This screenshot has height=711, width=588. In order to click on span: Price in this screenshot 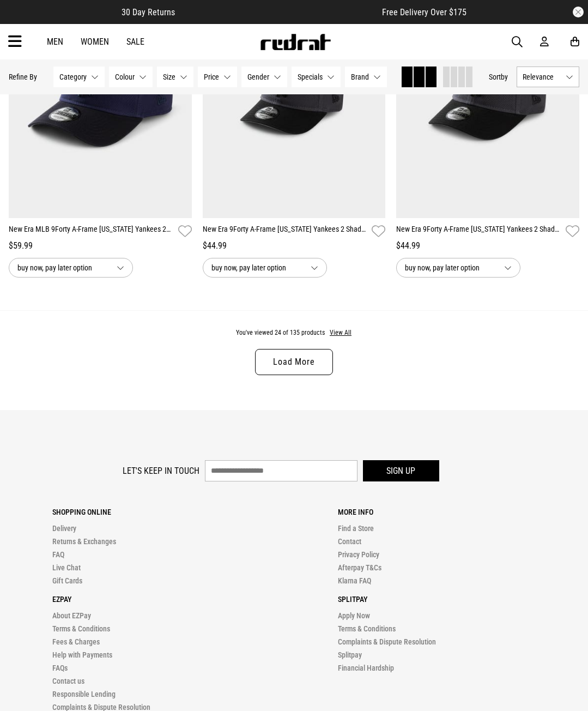, I will do `click(212, 77)`.